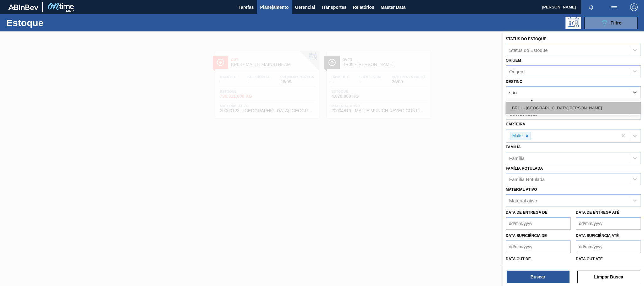 This screenshot has width=644, height=286. I want to click on div: Família Rotulada, so click(527, 179).